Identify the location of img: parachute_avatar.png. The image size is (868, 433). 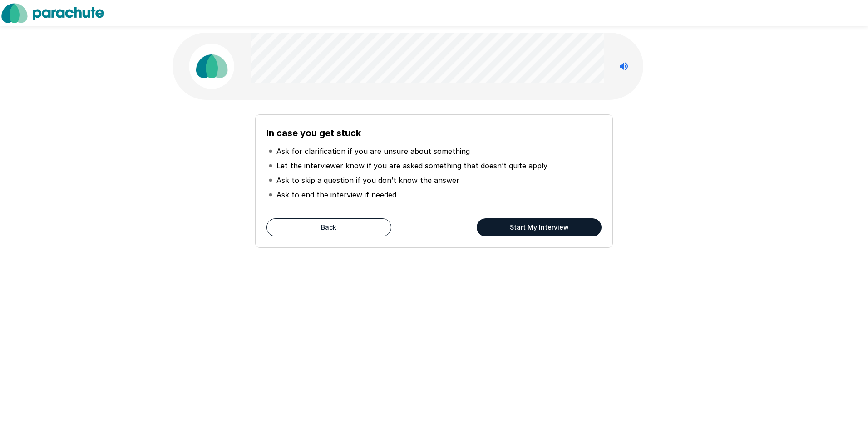
(211, 66).